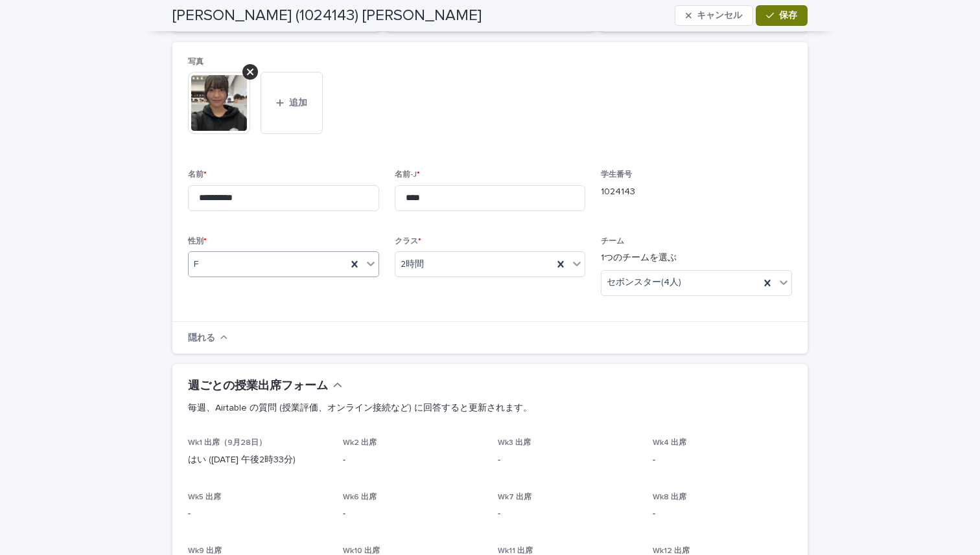  What do you see at coordinates (670, 443) in the screenshot?
I see `font: Wk4 出席` at bounding box center [670, 443].